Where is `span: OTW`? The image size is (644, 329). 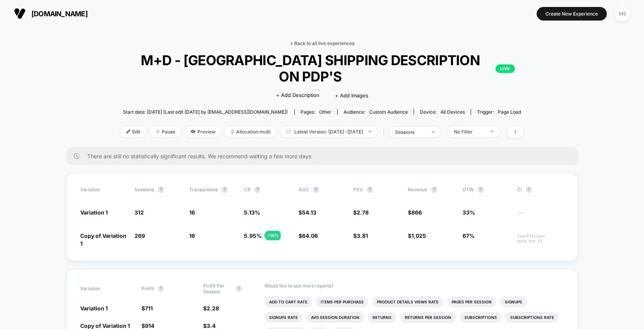
span: OTW is located at coordinates (484, 190).